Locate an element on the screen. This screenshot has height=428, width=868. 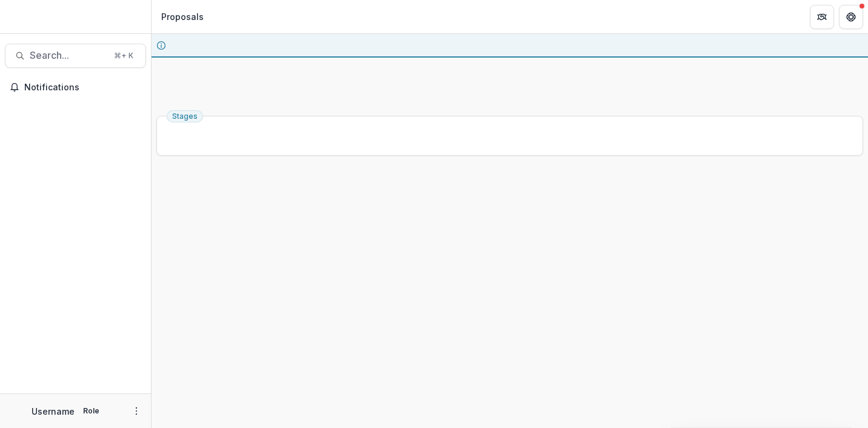
span: Search... is located at coordinates (68, 55).